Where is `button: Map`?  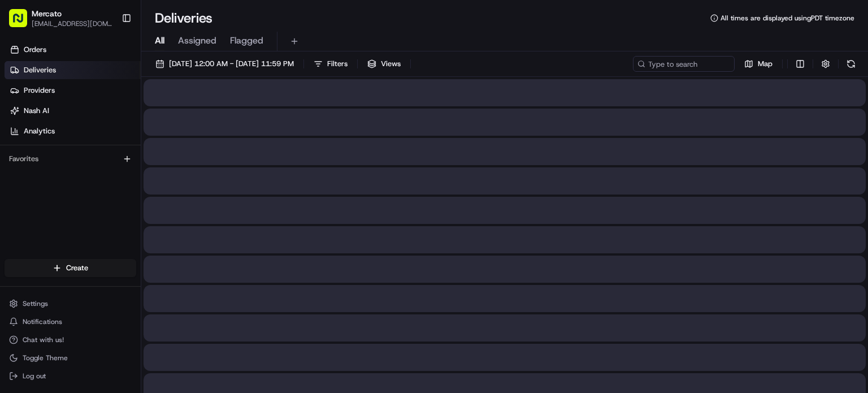 button: Map is located at coordinates (759, 64).